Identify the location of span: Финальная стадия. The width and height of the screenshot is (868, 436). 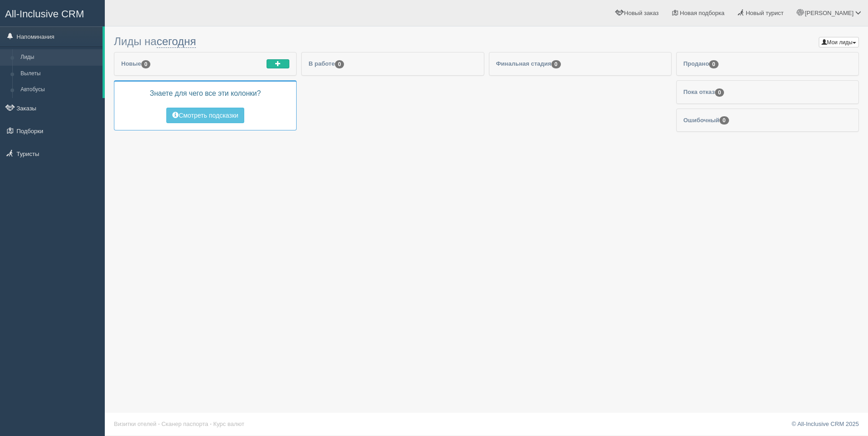
(528, 63).